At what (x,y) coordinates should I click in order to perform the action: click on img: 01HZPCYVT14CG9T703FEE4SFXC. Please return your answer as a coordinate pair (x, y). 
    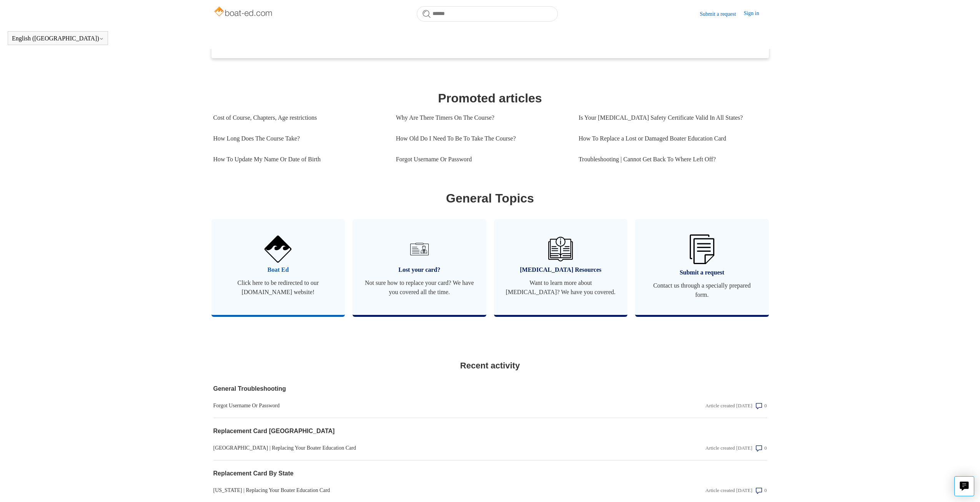
    Looking at the image, I should click on (420, 249).